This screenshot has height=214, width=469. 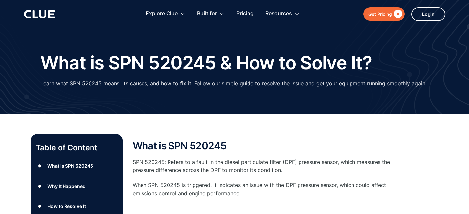 I want to click on div: Why It Happened, so click(x=66, y=186).